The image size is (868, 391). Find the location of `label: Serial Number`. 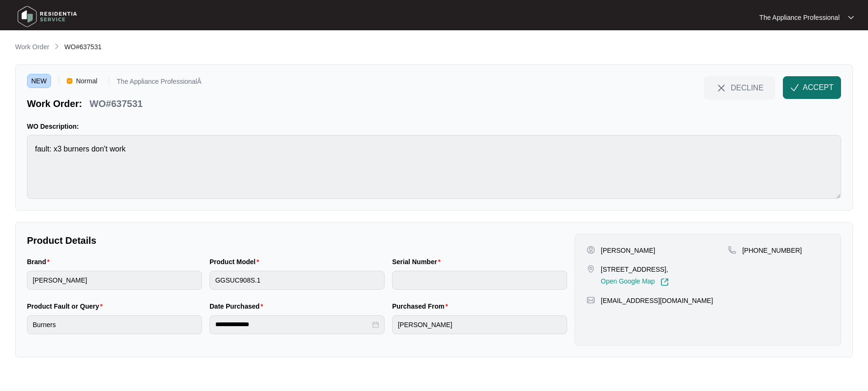

label: Serial Number is located at coordinates (418, 262).